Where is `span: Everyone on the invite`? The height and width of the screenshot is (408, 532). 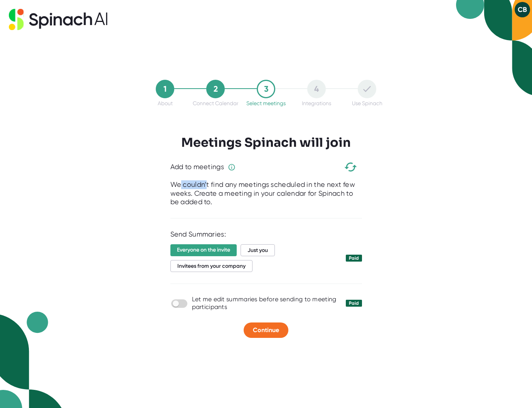
span: Everyone on the invite is located at coordinates (204, 250).